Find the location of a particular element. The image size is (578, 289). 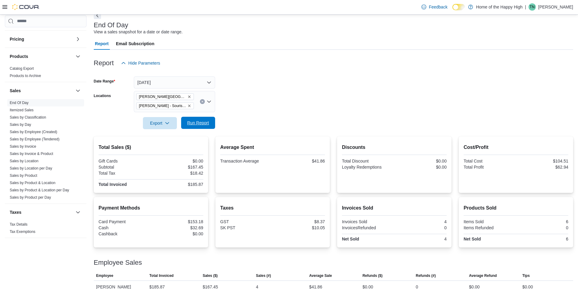

div: $41.86 is located at coordinates (299, 161).